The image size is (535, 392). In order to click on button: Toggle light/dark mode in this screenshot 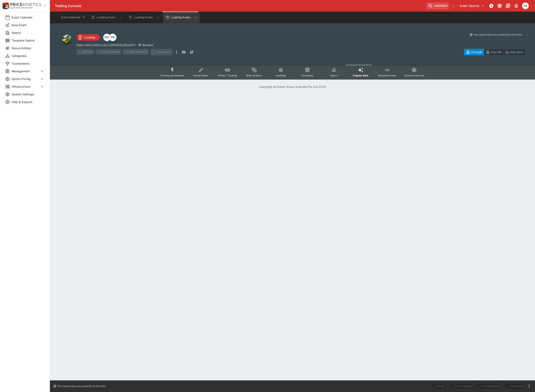, I will do `click(500, 6)`.